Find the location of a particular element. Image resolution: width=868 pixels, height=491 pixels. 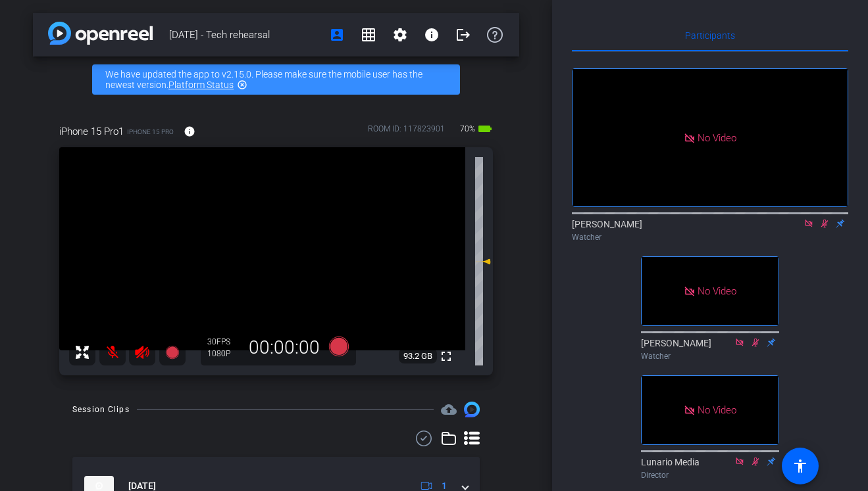

div: Lunario Media is located at coordinates (710, 468).